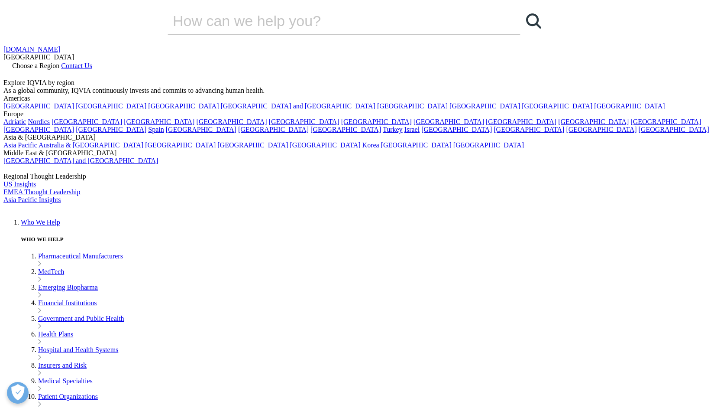 The height and width of the screenshot is (408, 714). I want to click on a: Spain, so click(156, 129).